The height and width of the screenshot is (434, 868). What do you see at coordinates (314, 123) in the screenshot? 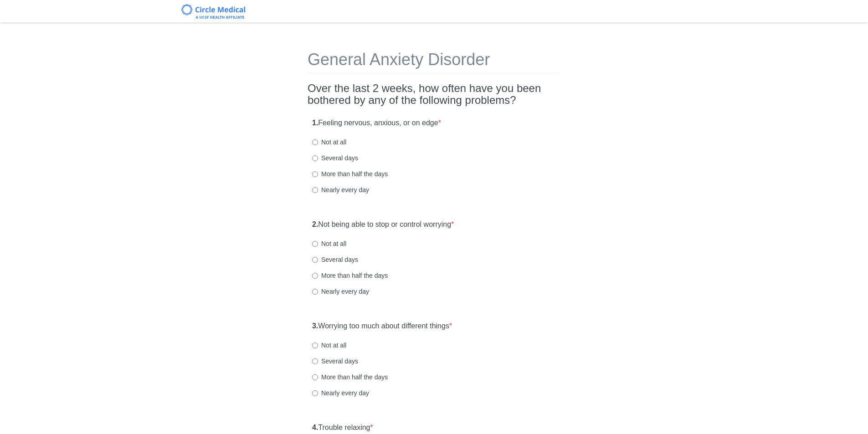
I see `strong: 1.` at bounding box center [314, 123].